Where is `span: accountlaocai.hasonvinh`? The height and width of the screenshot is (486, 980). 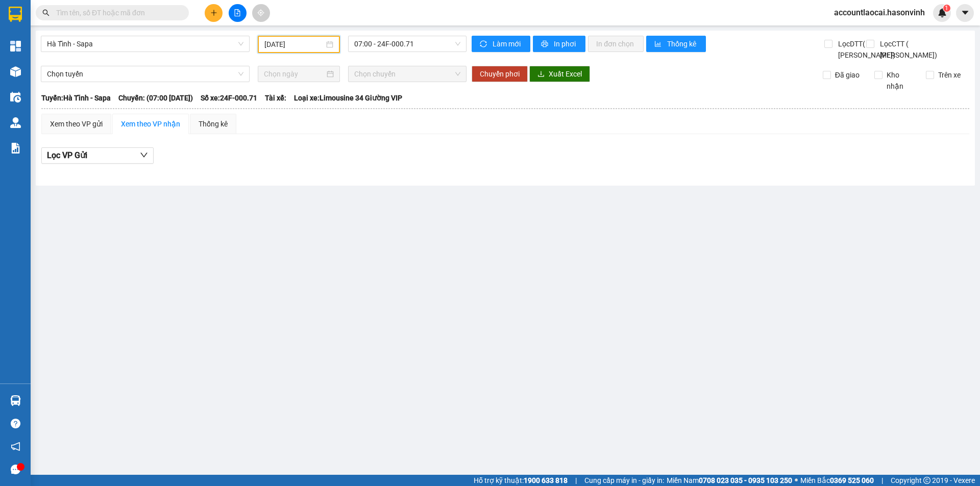 span: accountlaocai.hasonvinh is located at coordinates (879, 12).